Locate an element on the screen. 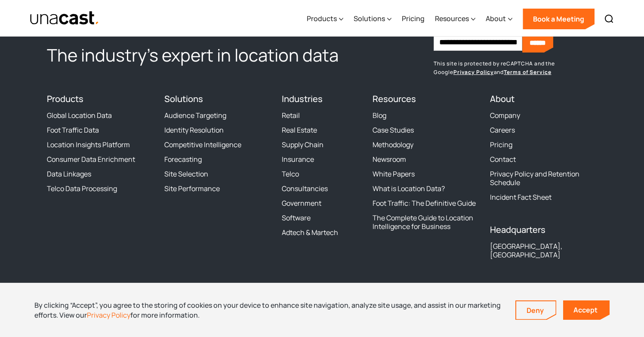  a: Competitive Intelligence is located at coordinates (202, 145).